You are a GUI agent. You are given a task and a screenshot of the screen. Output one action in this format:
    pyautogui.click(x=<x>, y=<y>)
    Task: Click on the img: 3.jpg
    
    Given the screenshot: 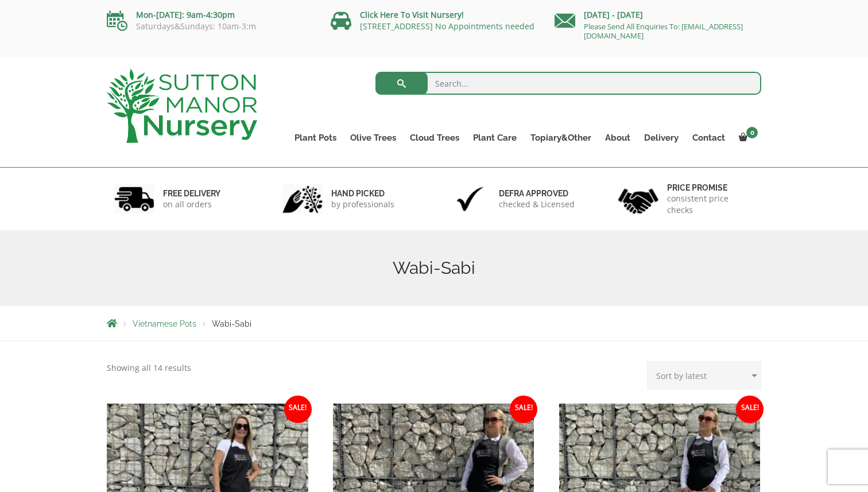 What is the action you would take?
    pyautogui.click(x=470, y=199)
    